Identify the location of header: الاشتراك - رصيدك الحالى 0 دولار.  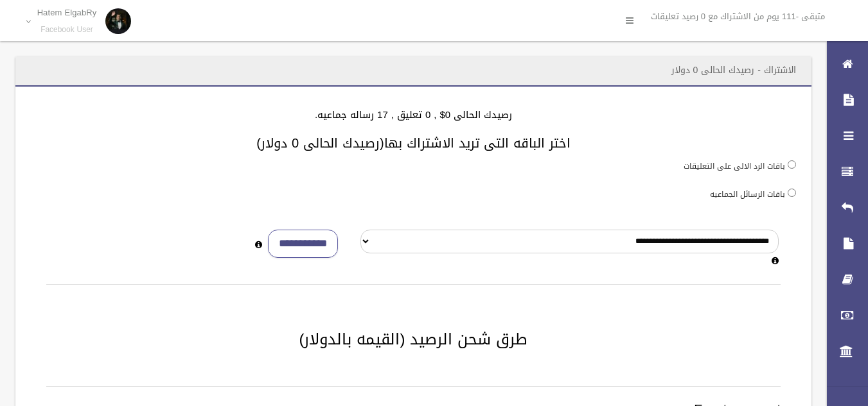
(734, 70).